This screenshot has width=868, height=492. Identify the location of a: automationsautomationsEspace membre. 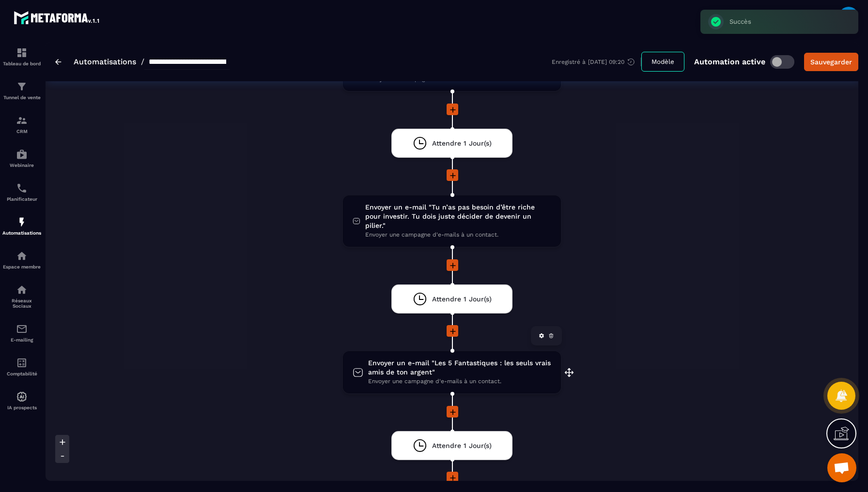
(22, 260).